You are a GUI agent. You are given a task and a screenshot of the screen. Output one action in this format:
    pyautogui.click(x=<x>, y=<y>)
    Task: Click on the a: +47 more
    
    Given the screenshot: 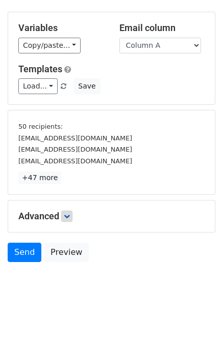 What is the action you would take?
    pyautogui.click(x=40, y=178)
    